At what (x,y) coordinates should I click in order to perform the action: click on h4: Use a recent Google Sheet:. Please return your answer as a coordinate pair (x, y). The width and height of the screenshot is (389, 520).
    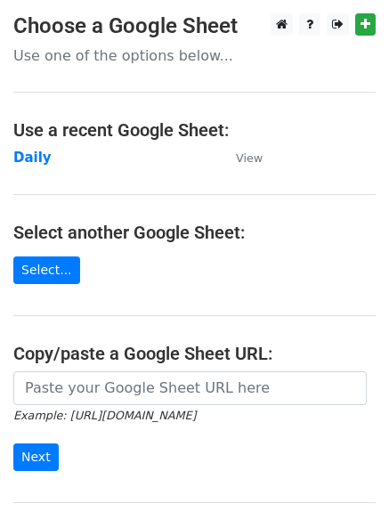
    Looking at the image, I should click on (194, 130).